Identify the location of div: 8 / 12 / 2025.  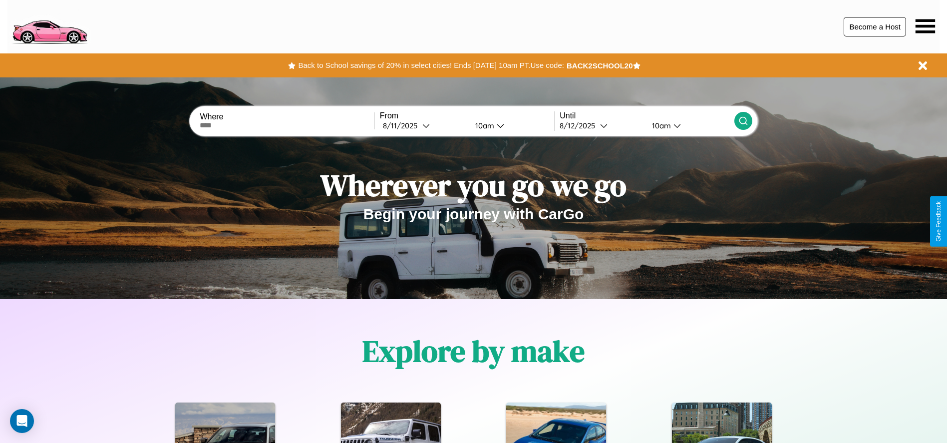
(579, 125).